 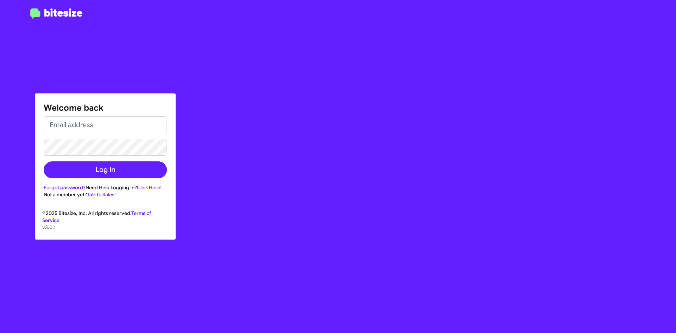 What do you see at coordinates (105, 227) in the screenshot?
I see `p: v3.0.1` at bounding box center [105, 227].